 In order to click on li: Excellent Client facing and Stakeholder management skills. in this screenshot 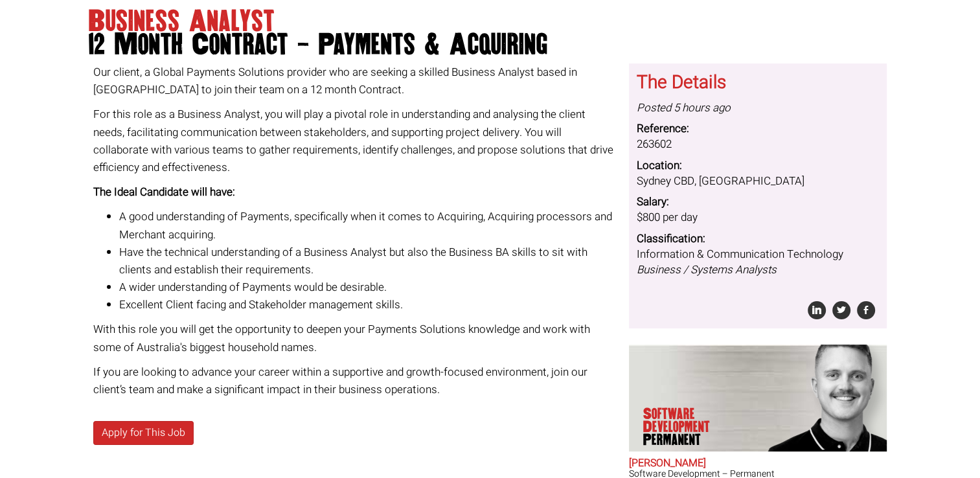, I will do `click(369, 305)`.